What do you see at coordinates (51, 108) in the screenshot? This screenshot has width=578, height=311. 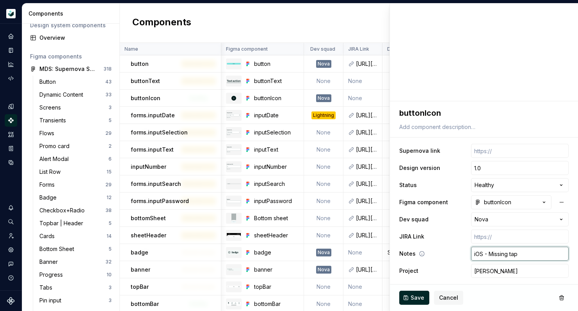 I see `div: Screens` at bounding box center [51, 108].